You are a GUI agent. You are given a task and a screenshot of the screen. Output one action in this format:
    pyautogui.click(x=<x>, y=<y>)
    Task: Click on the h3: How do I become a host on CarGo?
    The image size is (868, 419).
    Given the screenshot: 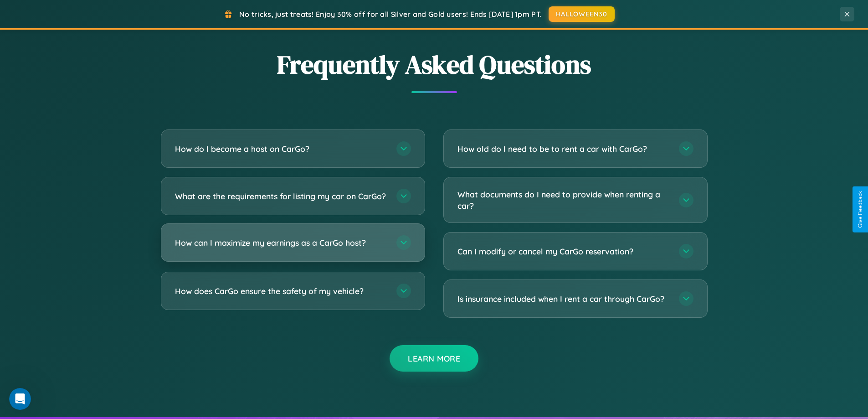 What is the action you would take?
    pyautogui.click(x=281, y=148)
    